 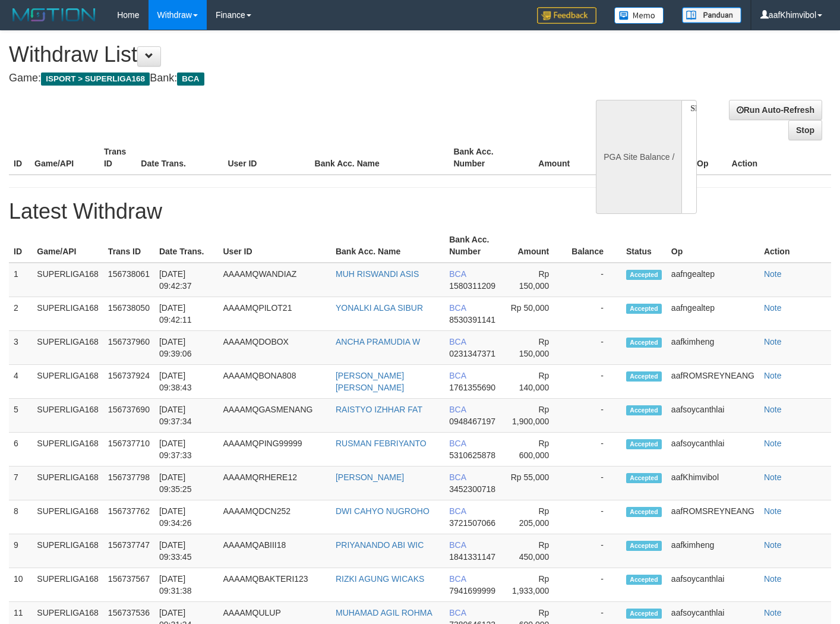 What do you see at coordinates (129, 449) in the screenshot?
I see `td: 156737710` at bounding box center [129, 449].